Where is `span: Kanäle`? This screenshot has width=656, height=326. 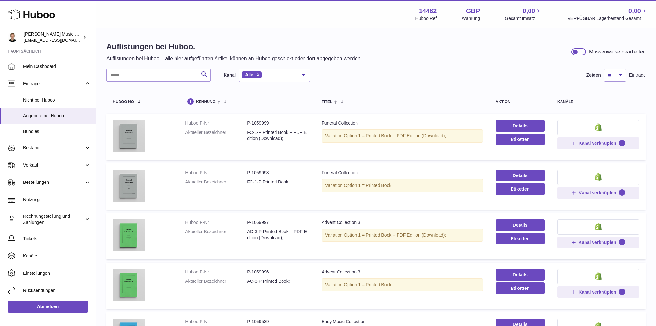
span: Kanäle is located at coordinates (57, 256).